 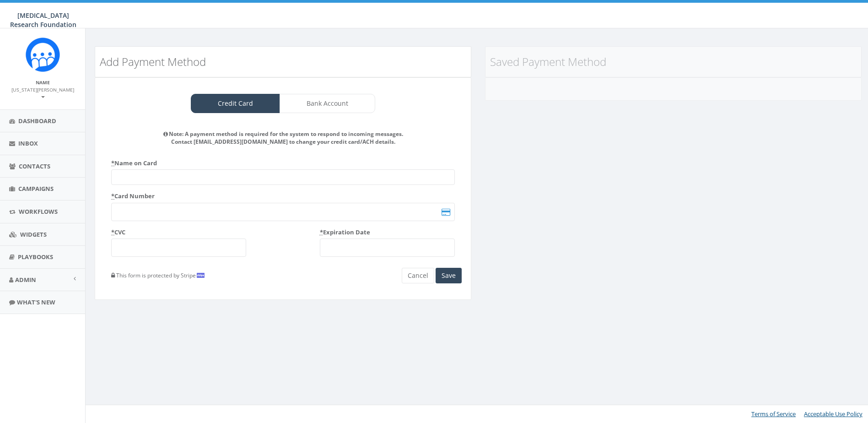 What do you see at coordinates (36, 302) in the screenshot?
I see `span: What's New` at bounding box center [36, 302].